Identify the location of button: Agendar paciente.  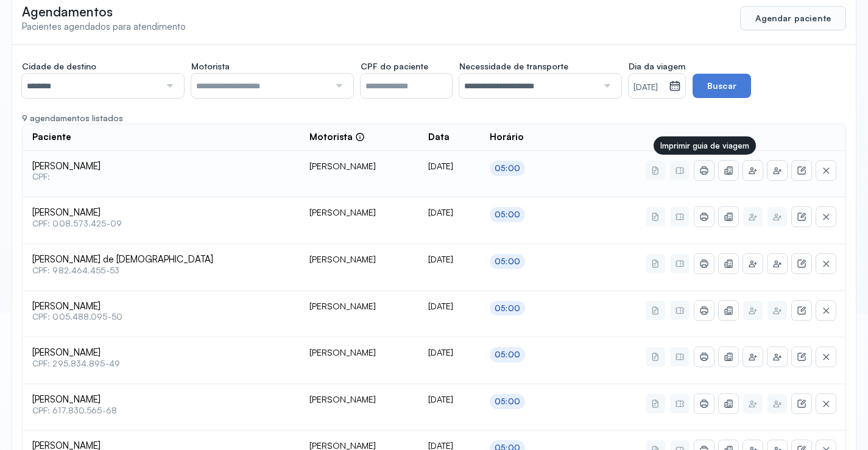
(793, 18).